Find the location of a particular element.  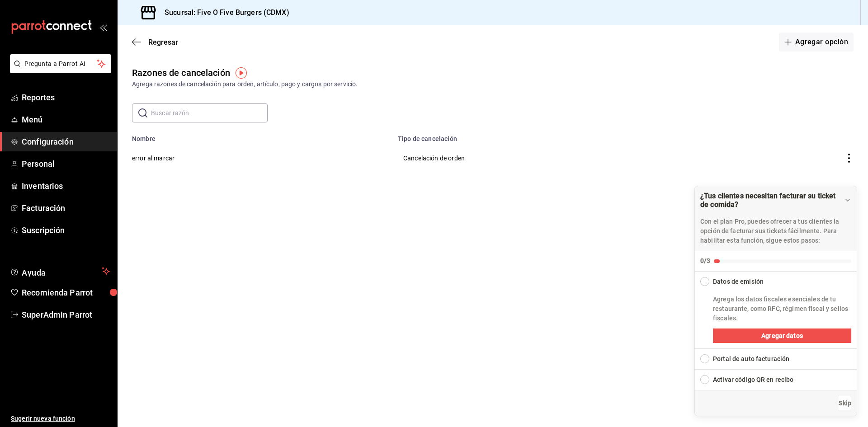

button: Skip is located at coordinates (845, 403).